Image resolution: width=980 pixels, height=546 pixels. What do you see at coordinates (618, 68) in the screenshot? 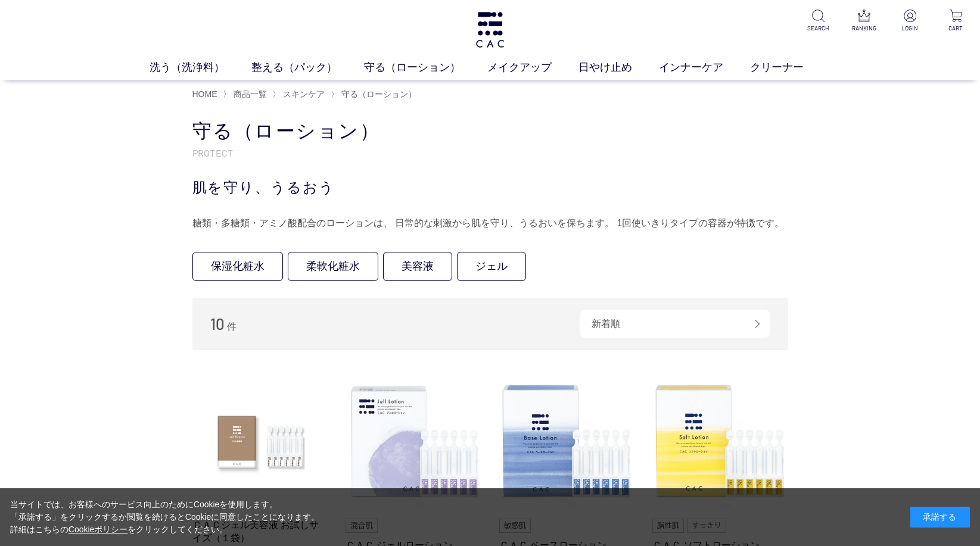
I see `a: 日やけ止め` at bounding box center [618, 68].